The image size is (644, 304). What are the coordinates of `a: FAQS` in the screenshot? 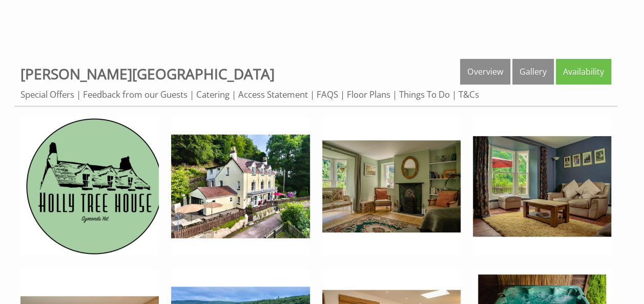 It's located at (327, 95).